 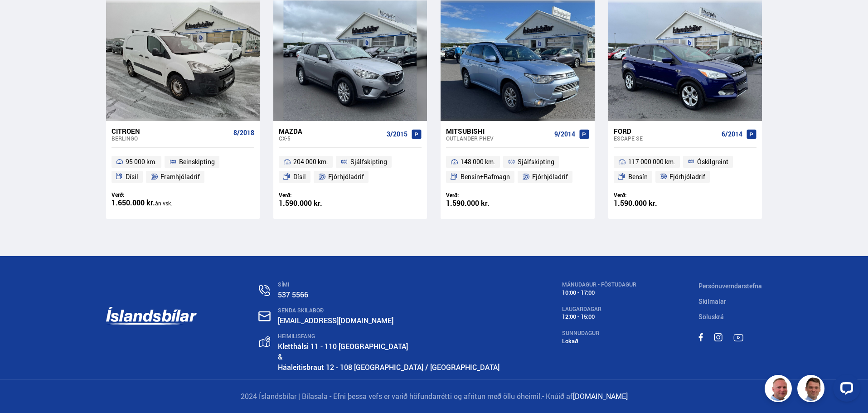 I want to click on div: Lokað, so click(x=599, y=341).